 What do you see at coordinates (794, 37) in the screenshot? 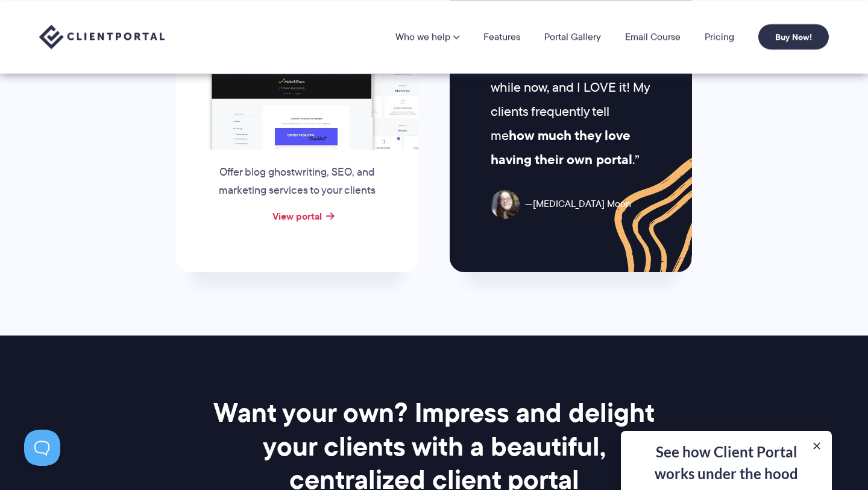
I see `a: Buy Now!` at bounding box center [794, 37].